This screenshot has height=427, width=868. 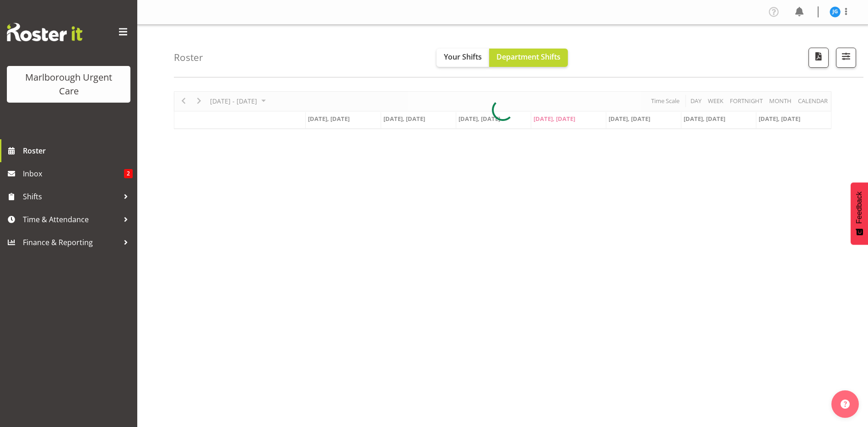 I want to click on h4: Roster, so click(x=189, y=57).